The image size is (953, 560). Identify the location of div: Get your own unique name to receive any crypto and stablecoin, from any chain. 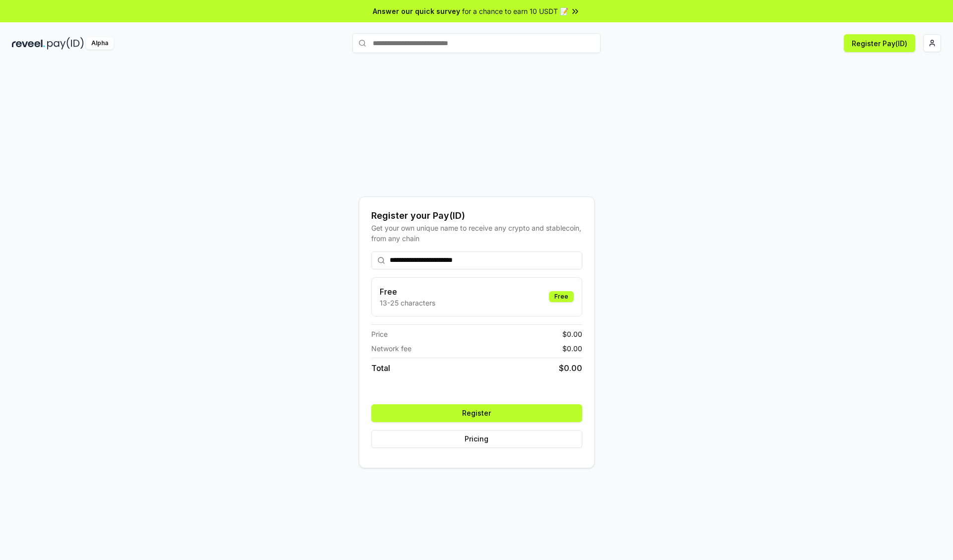
(477, 233).